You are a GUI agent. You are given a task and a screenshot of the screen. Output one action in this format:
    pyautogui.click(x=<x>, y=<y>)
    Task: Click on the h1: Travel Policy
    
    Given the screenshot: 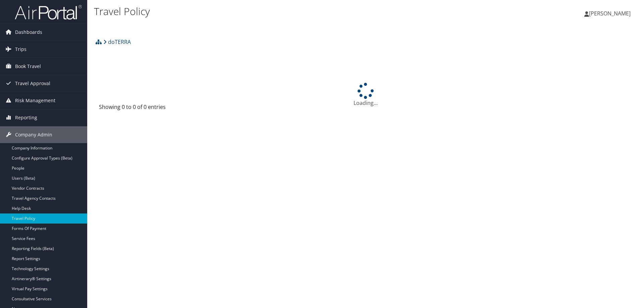 What is the action you would take?
    pyautogui.click(x=275, y=11)
    